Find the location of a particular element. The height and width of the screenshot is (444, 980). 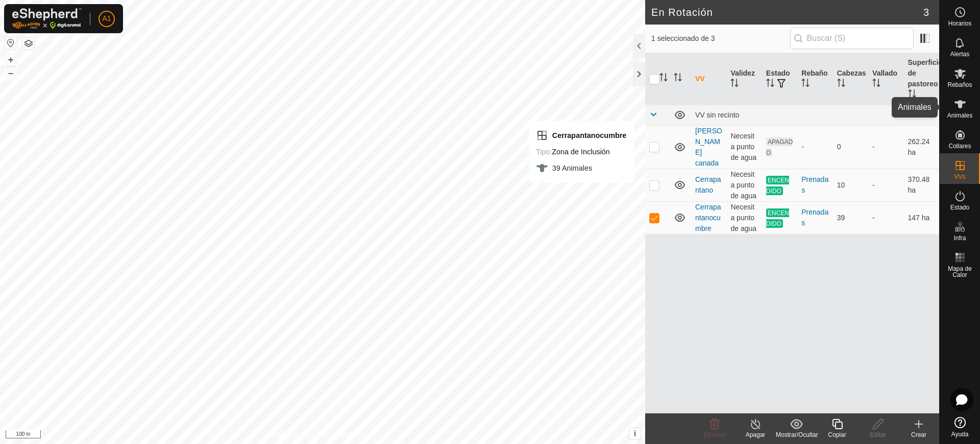

a: Ayuda is located at coordinates (960, 427).